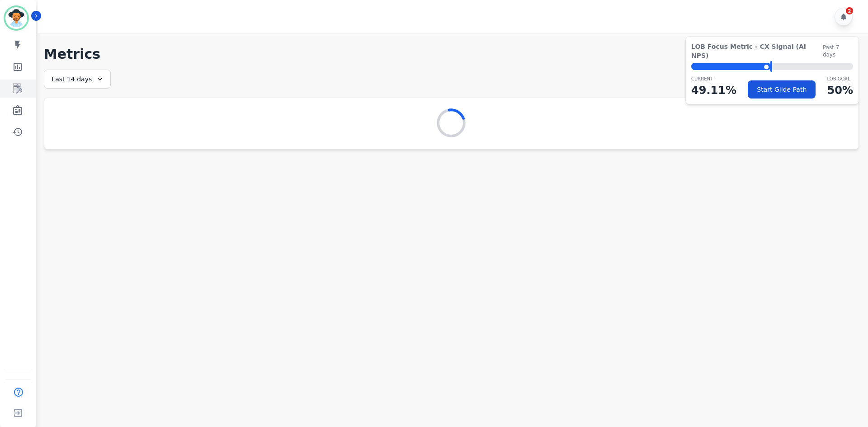 This screenshot has height=427, width=868. Describe the element at coordinates (451, 54) in the screenshot. I see `h1: Metrics` at that location.